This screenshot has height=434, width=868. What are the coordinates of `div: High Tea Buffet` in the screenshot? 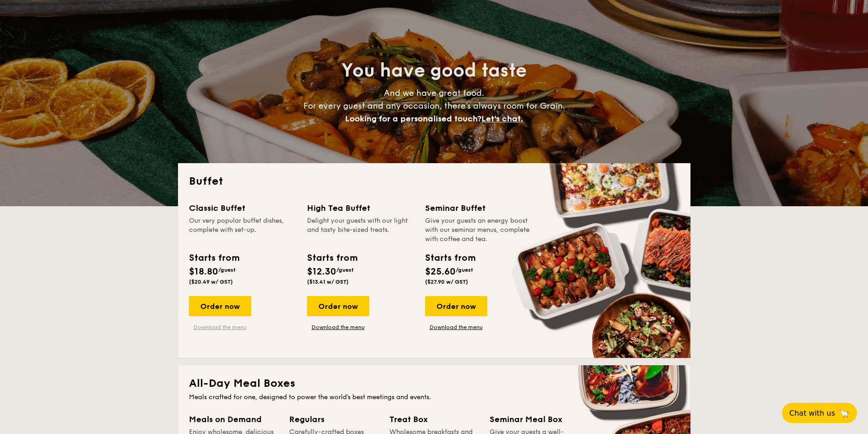 It's located at (360, 208).